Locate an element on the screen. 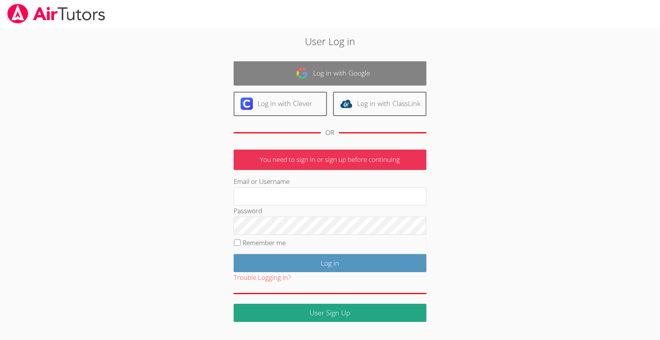 The height and width of the screenshot is (340, 660). h2: User Log in is located at coordinates (330, 41).